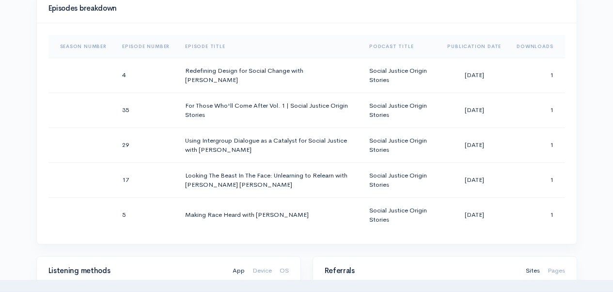 This screenshot has height=292, width=613. What do you see at coordinates (146, 180) in the screenshot?
I see `td: 17` at bounding box center [146, 180].